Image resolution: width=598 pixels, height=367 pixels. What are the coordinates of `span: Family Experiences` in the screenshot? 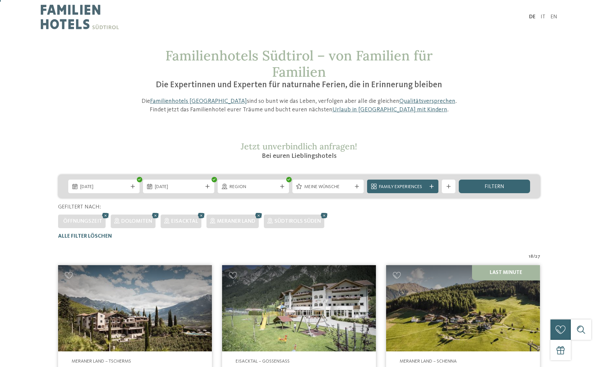 It's located at (403, 187).